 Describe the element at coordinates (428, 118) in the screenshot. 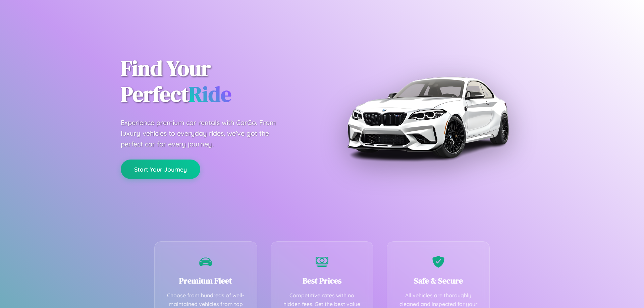

I see `img: Premium BMW car rental vehicle` at that location.